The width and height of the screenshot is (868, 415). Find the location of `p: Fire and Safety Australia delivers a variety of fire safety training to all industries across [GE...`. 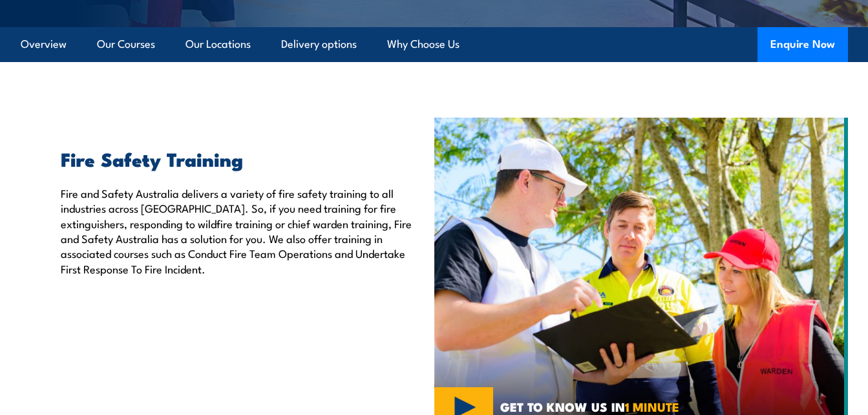

p: Fire and Safety Australia delivers a variety of fire safety training to all industries across [GE... is located at coordinates (238, 231).